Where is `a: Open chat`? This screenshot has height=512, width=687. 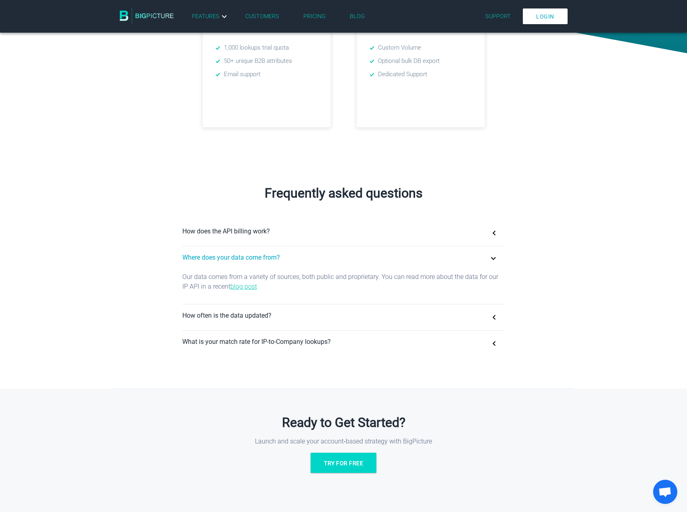
a: Open chat is located at coordinates (665, 492).